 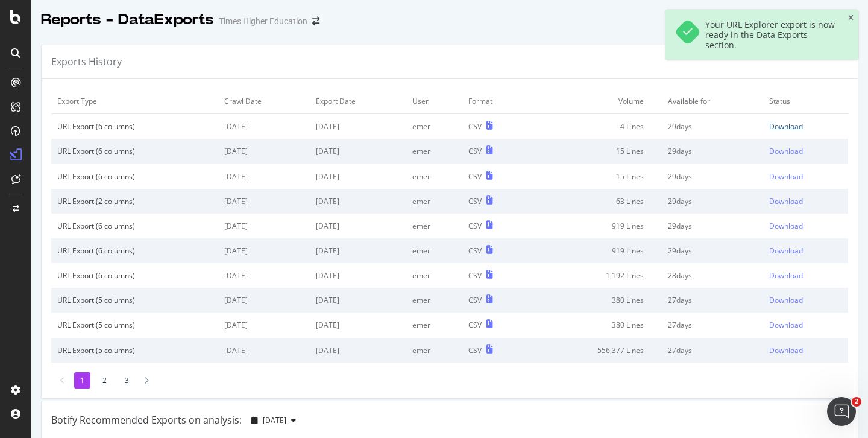 I want to click on div: close toast, so click(x=850, y=18).